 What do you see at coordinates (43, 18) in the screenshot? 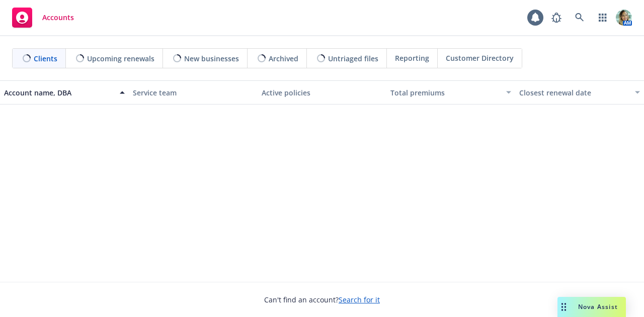
I see `a: Accounts` at bounding box center [43, 18].